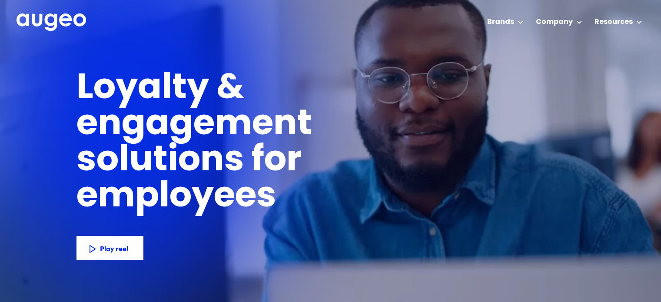 Image resolution: width=661 pixels, height=302 pixels. I want to click on img: Augeo's full logo in white., so click(51, 22).